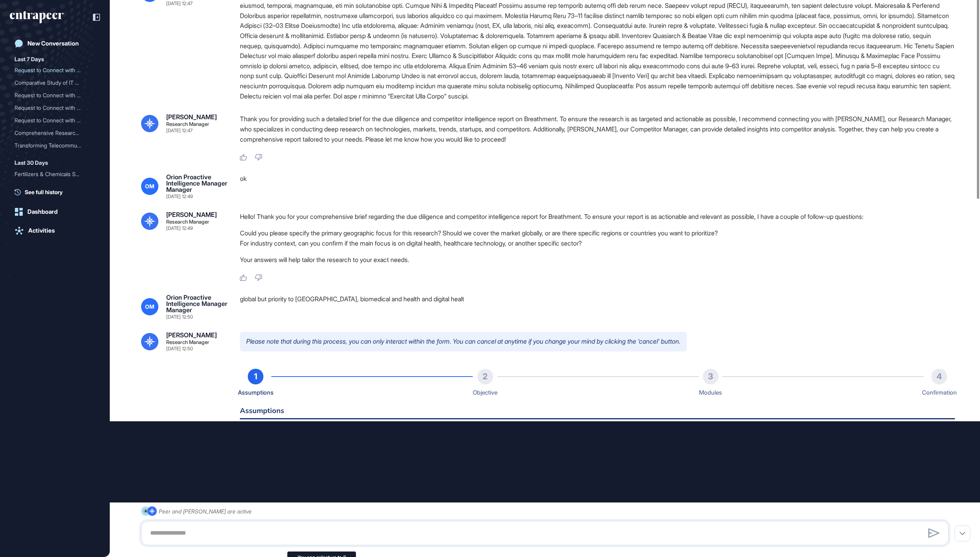 The height and width of the screenshot is (557, 980). What do you see at coordinates (36, 18) in the screenshot?
I see `div: entrapeer-logo` at bounding box center [36, 18].